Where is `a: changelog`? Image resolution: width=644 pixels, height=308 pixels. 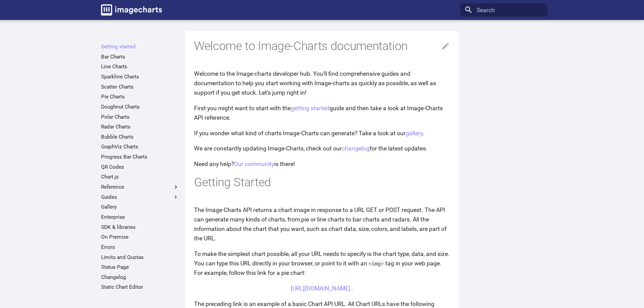 a: changelog is located at coordinates (356, 148).